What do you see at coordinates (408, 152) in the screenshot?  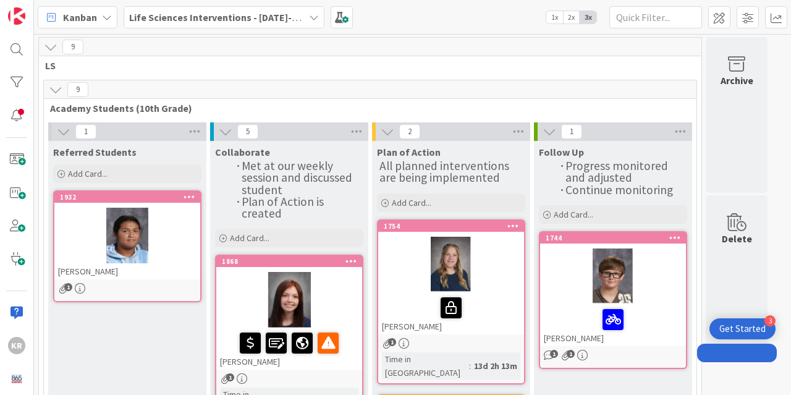 I see `span: Plan of Action` at bounding box center [408, 152].